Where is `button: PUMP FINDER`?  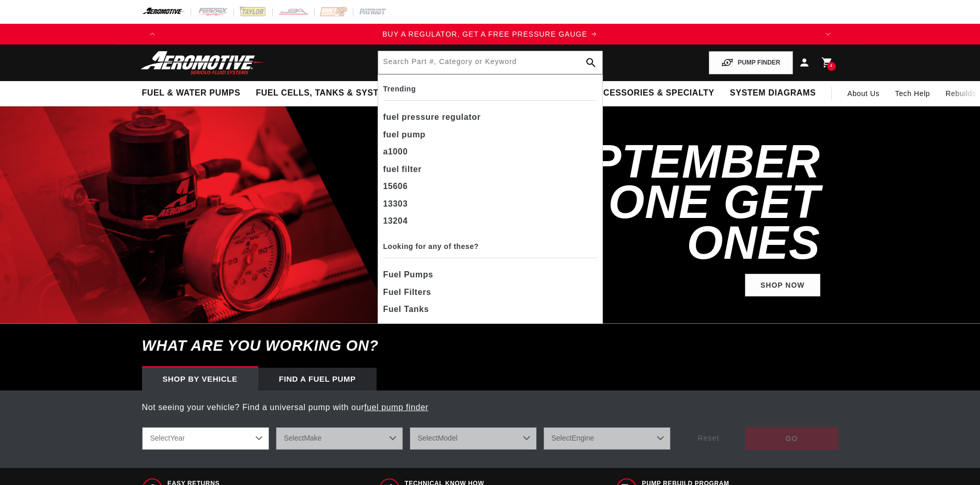 button: PUMP FINDER is located at coordinates (751, 63).